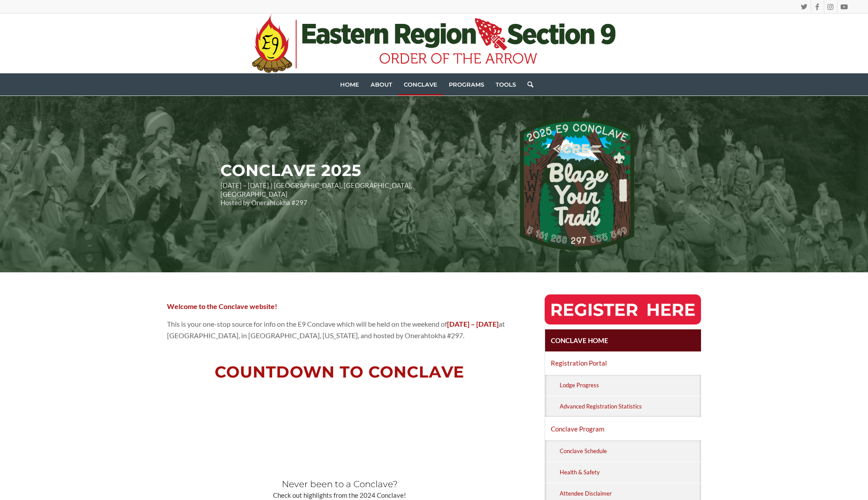  I want to click on img: 2025 Conclave Logo, so click(577, 184).